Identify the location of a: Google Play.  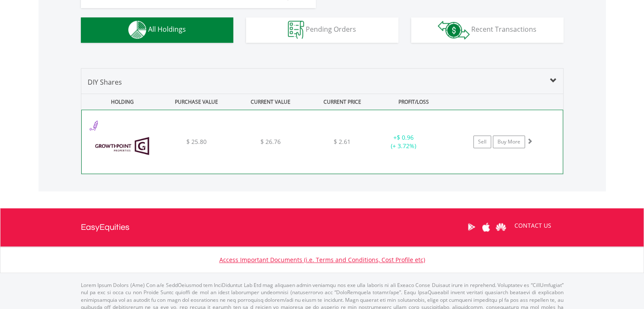
(471, 227).